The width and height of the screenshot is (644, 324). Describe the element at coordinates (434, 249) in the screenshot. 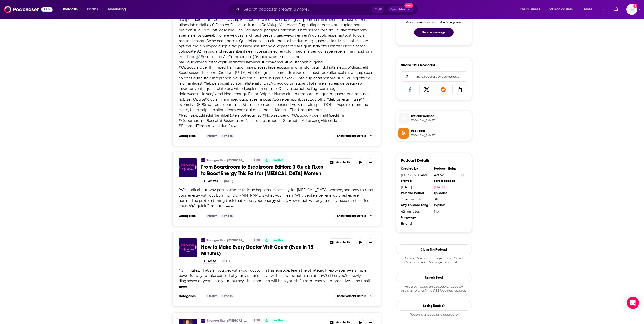

I see `button: Claim This Podcast` at that location.